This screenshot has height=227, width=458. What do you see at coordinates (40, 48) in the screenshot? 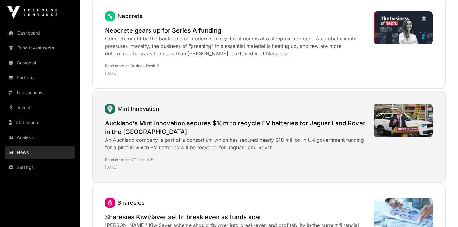
I see `a: Fund Investments` at bounding box center [40, 48].